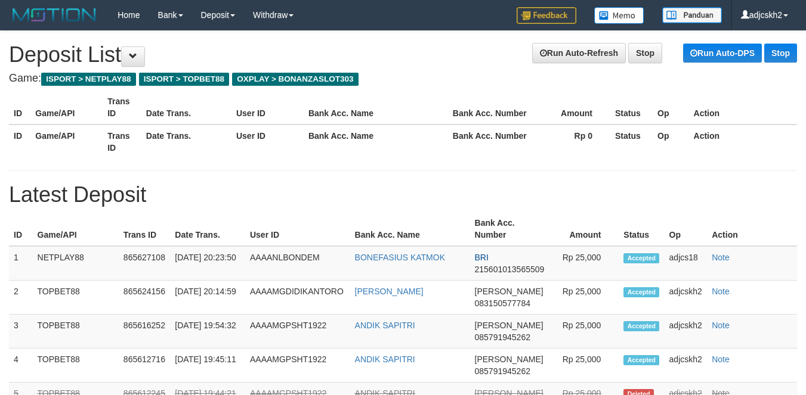  What do you see at coordinates (298, 264) in the screenshot?
I see `td: AAAANLBONDEM` at bounding box center [298, 264].